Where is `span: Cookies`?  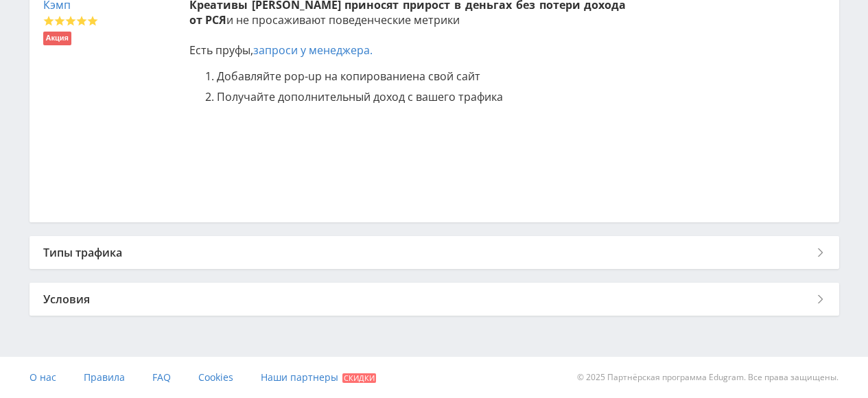 span: Cookies is located at coordinates (215, 377).